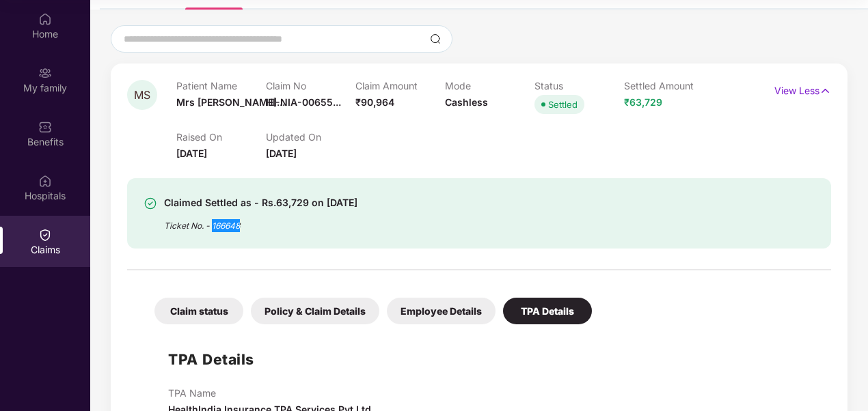 This screenshot has width=868, height=411. I want to click on p: Status, so click(578, 86).